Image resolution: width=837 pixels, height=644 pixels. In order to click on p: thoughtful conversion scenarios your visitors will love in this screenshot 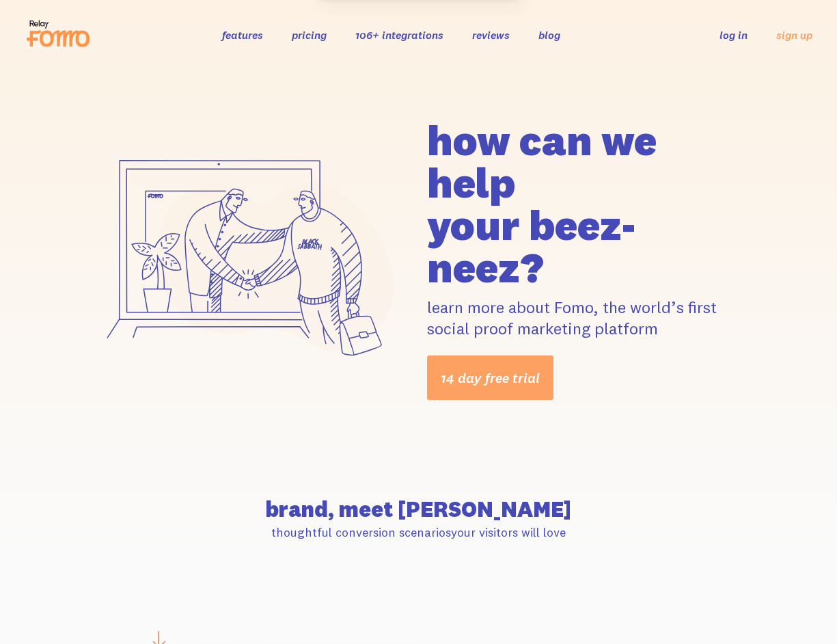, I will do `click(418, 531)`.